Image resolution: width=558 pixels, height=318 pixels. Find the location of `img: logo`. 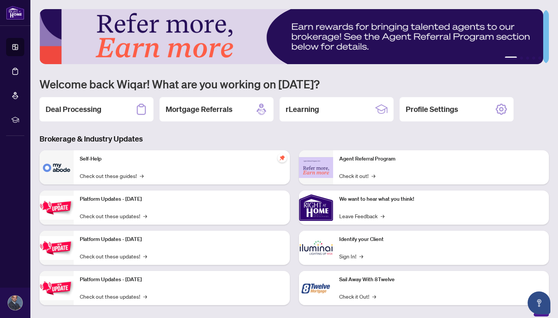

img: logo is located at coordinates (15, 13).